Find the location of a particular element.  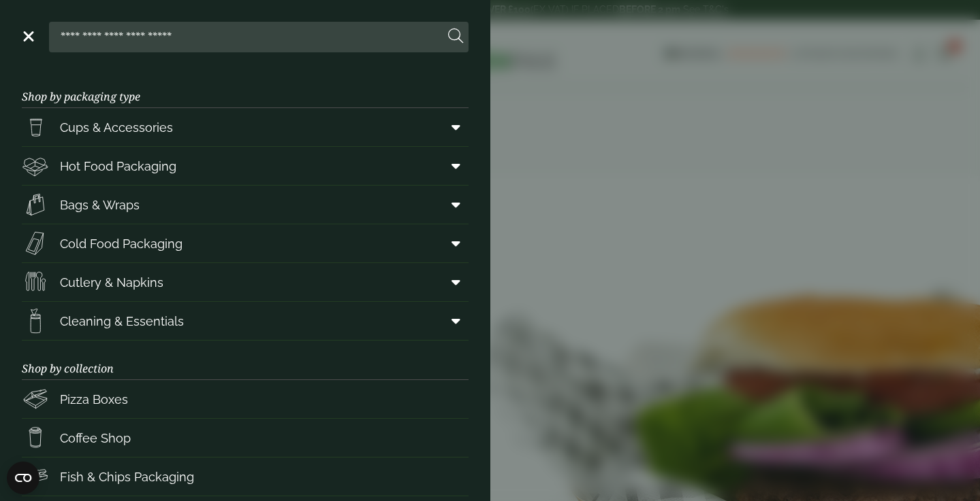

span: Coffee Shop is located at coordinates (96, 439).